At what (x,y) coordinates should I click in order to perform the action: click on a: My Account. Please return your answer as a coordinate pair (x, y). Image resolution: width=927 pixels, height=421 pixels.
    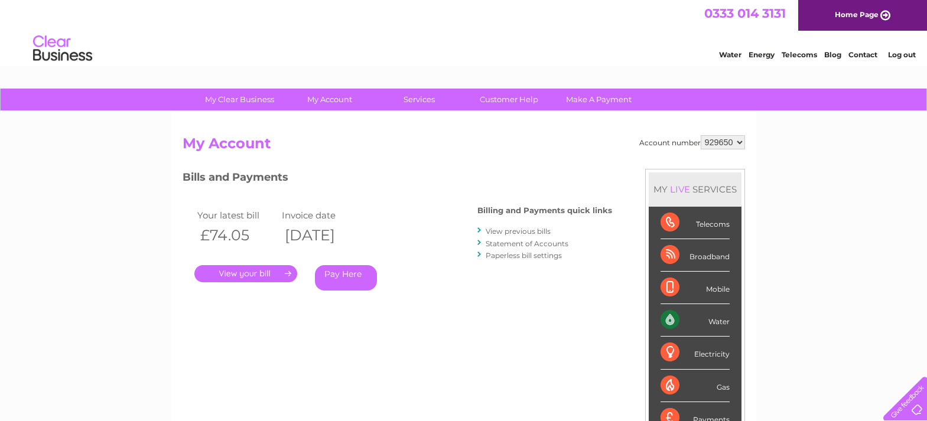
    Looking at the image, I should click on (329, 99).